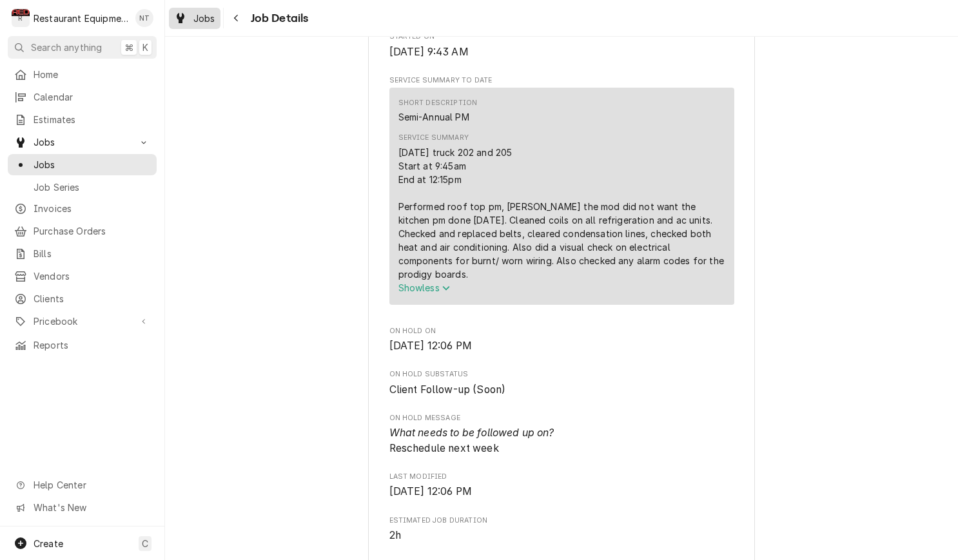 This screenshot has height=560, width=958. Describe the element at coordinates (91, 345) in the screenshot. I see `span: Reports` at that location.